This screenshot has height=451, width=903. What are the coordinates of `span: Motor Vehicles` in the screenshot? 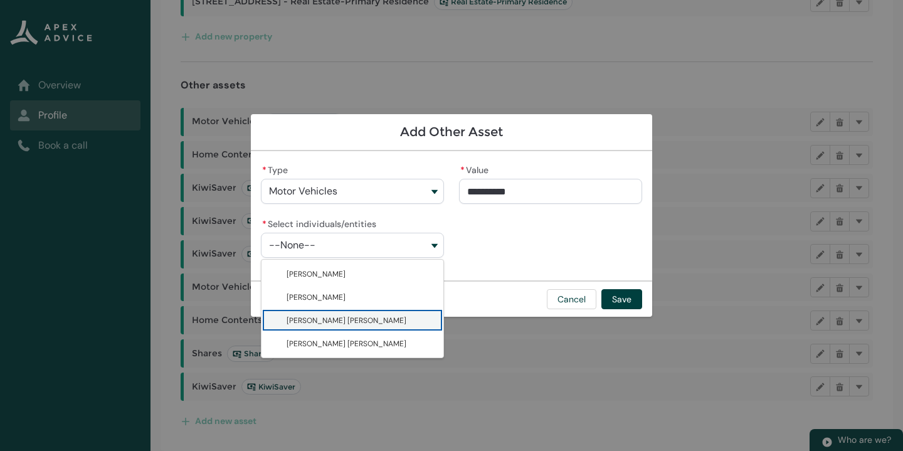 It's located at (303, 191).